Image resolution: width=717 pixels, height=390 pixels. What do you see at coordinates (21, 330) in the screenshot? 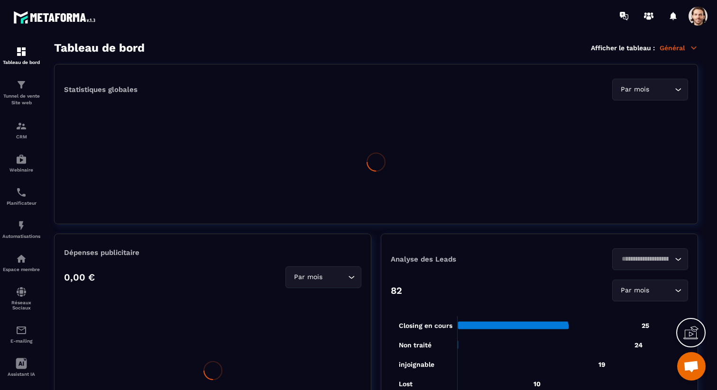
I see `img: email` at bounding box center [21, 330].